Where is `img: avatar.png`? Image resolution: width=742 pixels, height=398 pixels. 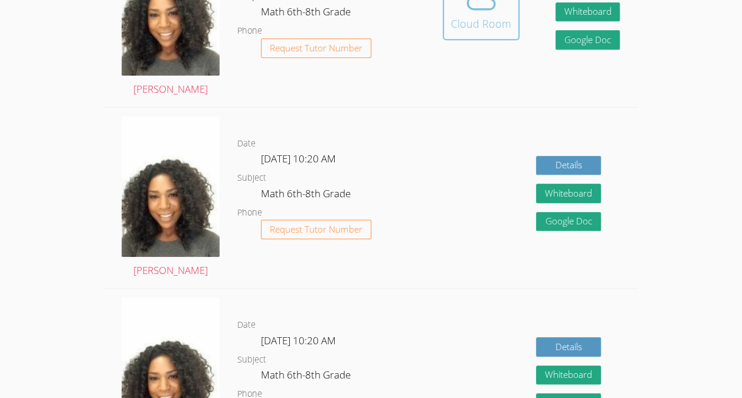 img: avatar.png is located at coordinates (171, 186).